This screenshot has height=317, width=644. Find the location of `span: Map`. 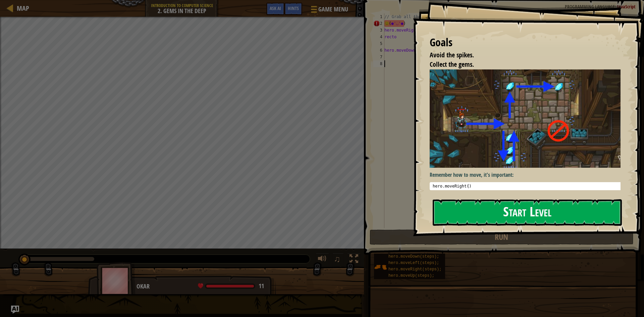

span: Map is located at coordinates (23, 8).